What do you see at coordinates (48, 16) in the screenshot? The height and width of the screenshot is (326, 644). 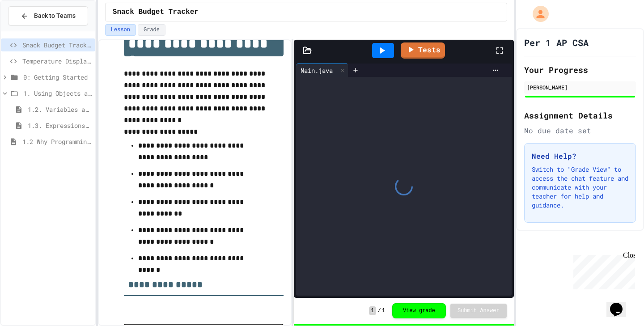 I see `button: Back to Teams` at bounding box center [48, 16].